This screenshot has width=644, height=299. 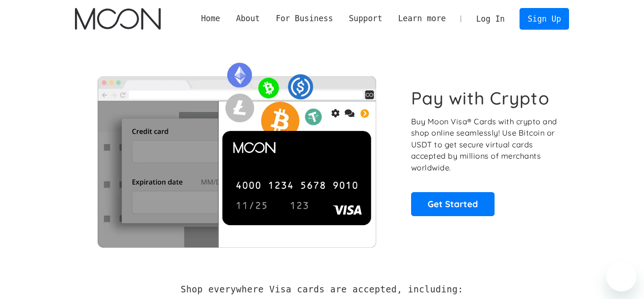 I want to click on div: About, so click(x=247, y=19).